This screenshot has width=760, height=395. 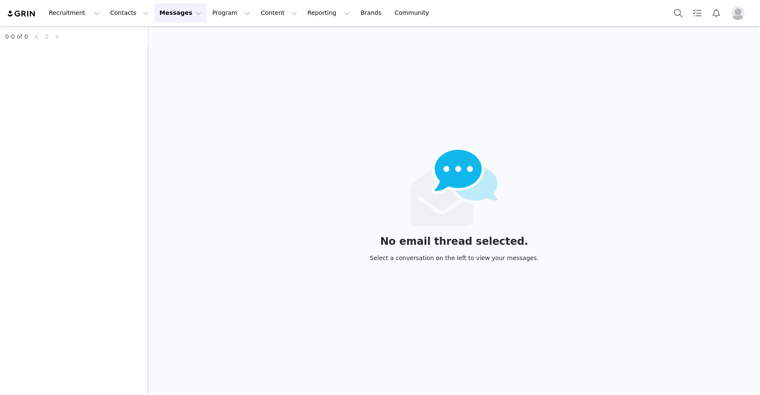 What do you see at coordinates (17, 36) in the screenshot?
I see `li: 0-0 of 0` at bounding box center [17, 36].